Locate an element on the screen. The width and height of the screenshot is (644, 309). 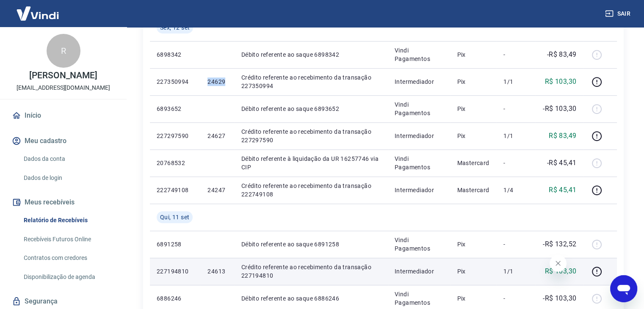
p: -R$ 45,41 is located at coordinates (562, 163).